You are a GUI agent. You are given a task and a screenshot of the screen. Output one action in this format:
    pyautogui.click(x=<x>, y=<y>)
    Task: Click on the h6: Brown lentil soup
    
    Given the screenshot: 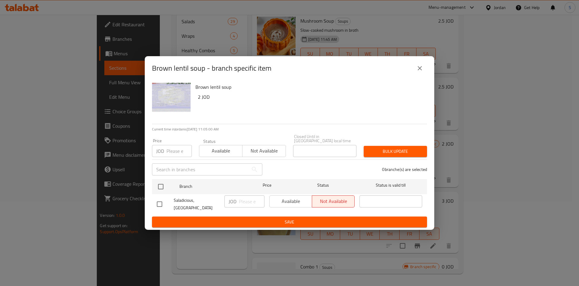 What is the action you would take?
    pyautogui.click(x=309, y=87)
    